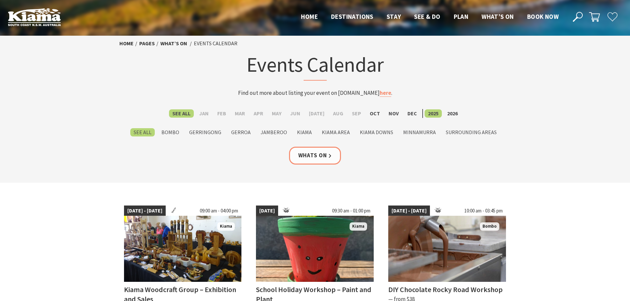 This screenshot has width=630, height=301. Describe the element at coordinates (351, 211) in the screenshot. I see `span: 09:30 am - 01:00 pm` at that location.